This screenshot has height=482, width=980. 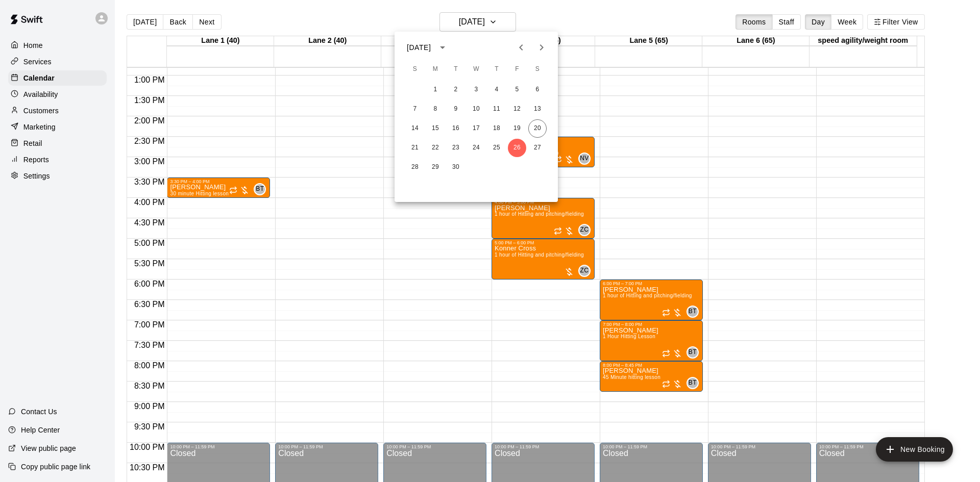 What do you see at coordinates (517, 69) in the screenshot?
I see `span: Friday` at bounding box center [517, 69].